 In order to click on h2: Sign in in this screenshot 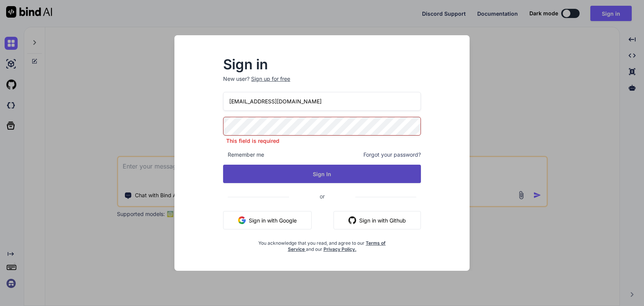, I will do `click(322, 64)`.